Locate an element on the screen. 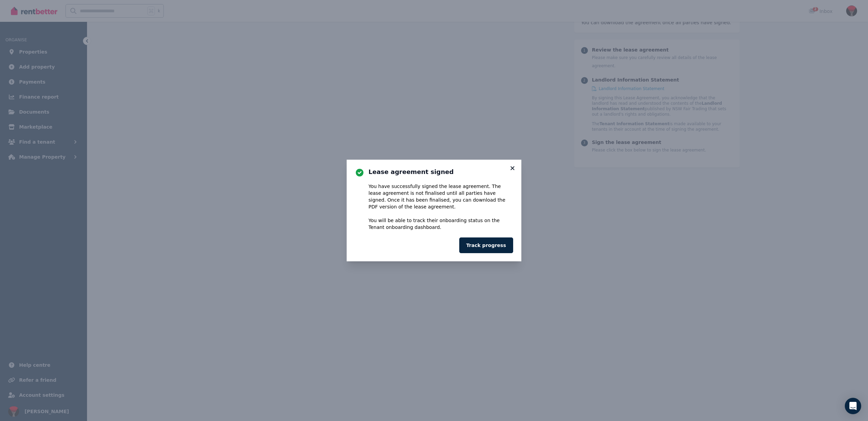 The image size is (868, 421). p: You will be able to track their onboarding status on the Tenant onboarding dashboard. is located at coordinates (441, 224).